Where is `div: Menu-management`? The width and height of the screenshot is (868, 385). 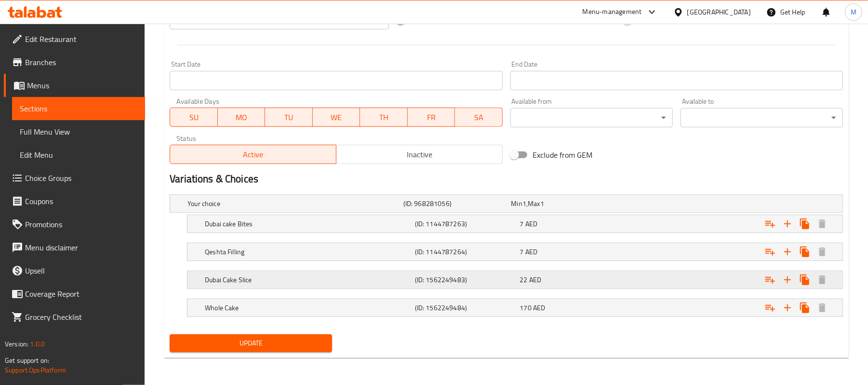 div: Menu-management is located at coordinates (612, 12).